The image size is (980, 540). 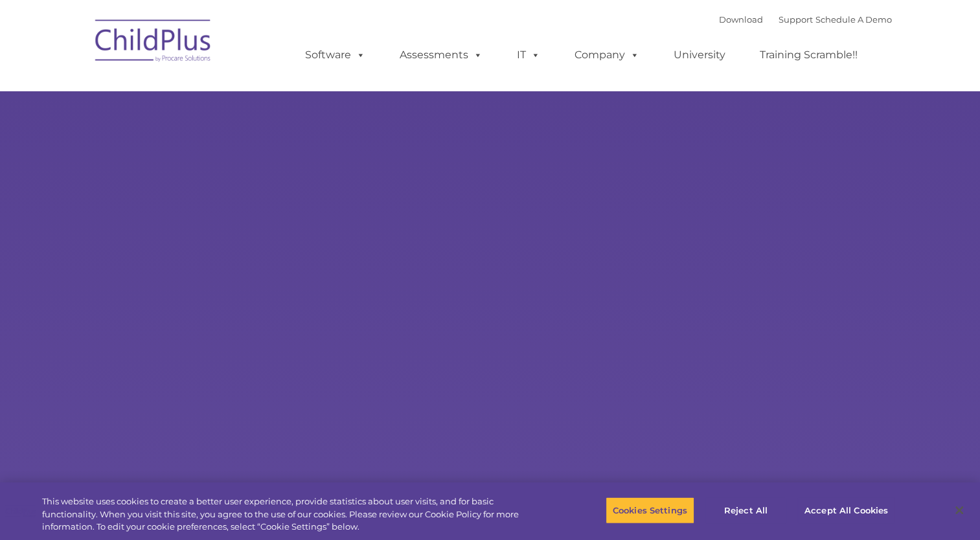 What do you see at coordinates (649, 511) in the screenshot?
I see `button: Cookies Settings` at bounding box center [649, 511].